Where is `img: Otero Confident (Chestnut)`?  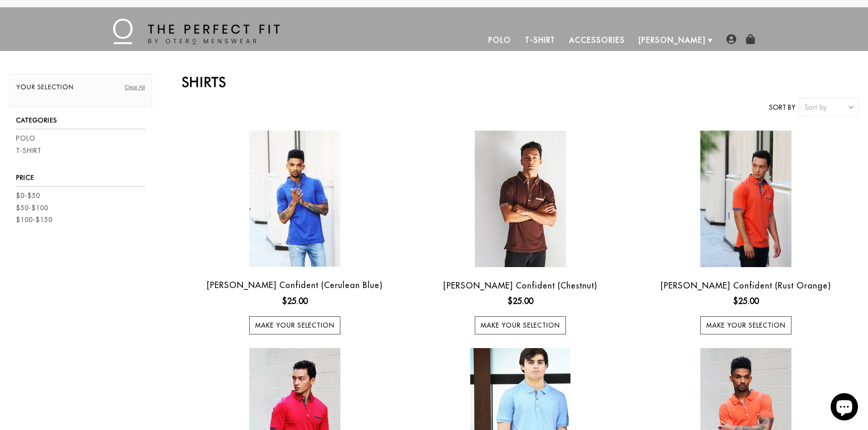 img: Otero Confident (Chestnut) is located at coordinates (520, 199).